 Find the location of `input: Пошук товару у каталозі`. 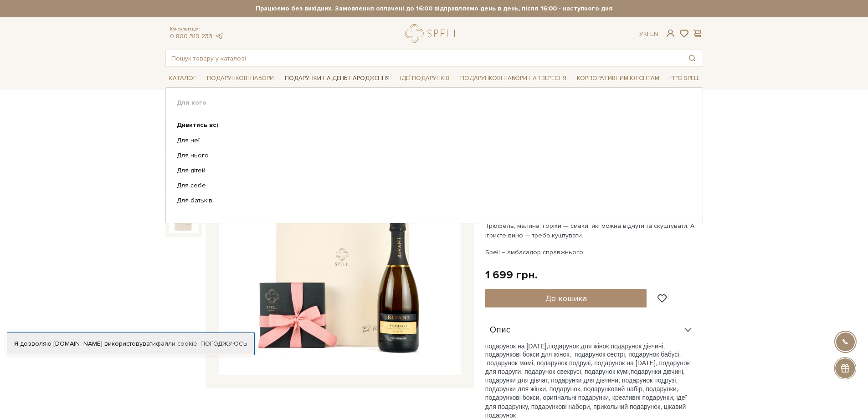

input: Пошук товару у каталозі is located at coordinates (423, 58).